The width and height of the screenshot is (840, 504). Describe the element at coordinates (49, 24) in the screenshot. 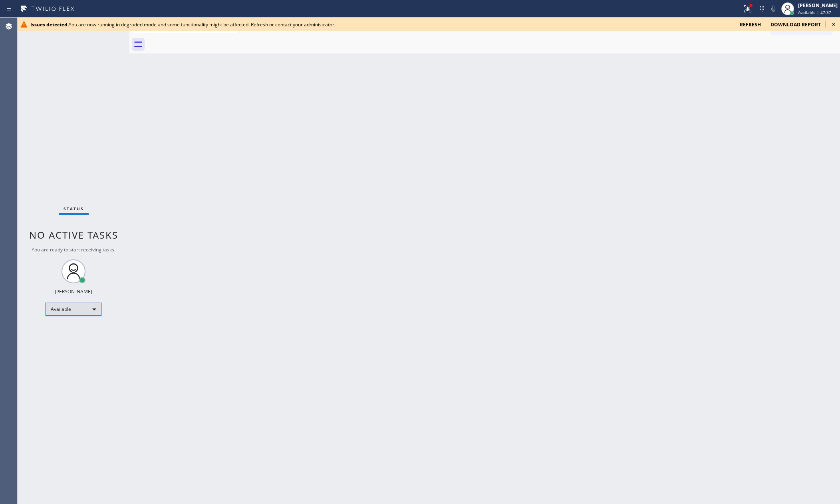

I see `b: Issues detected.` at that location.